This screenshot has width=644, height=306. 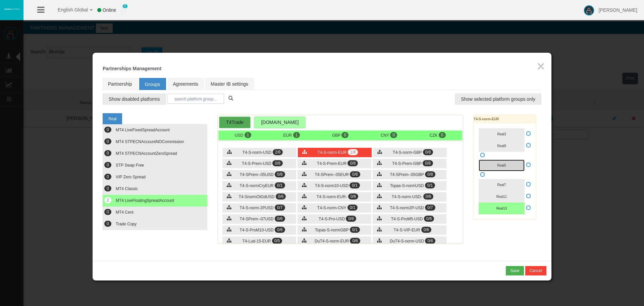 I want to click on span: DuT4-S-norm-USD, so click(x=407, y=241).